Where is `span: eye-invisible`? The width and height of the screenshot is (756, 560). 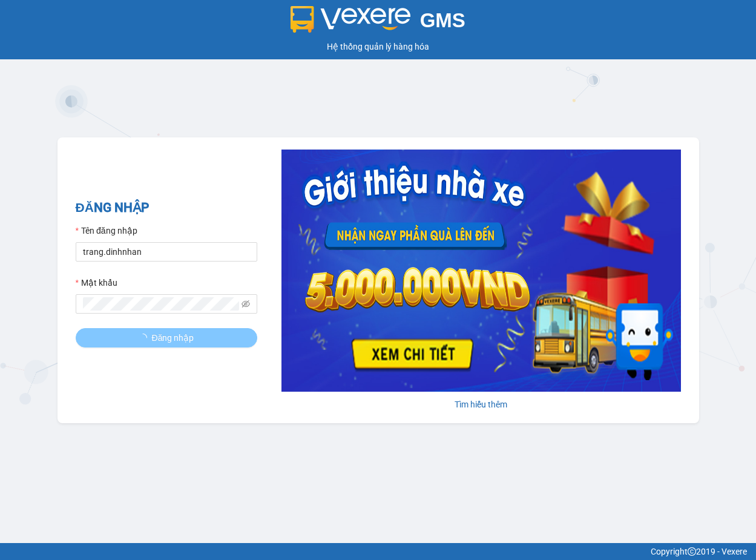
span: eye-invisible is located at coordinates (246, 304).